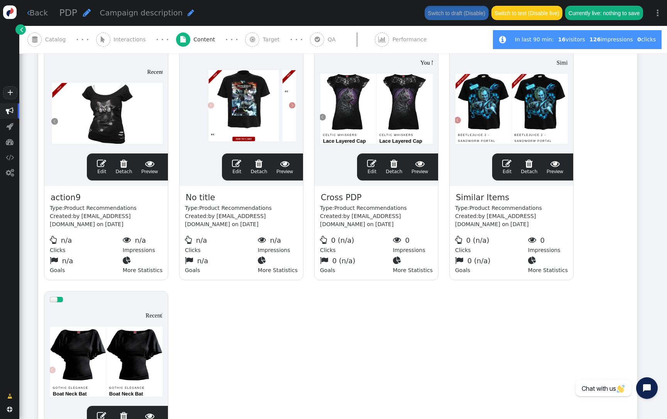 The width and height of the screenshot is (667, 419). I want to click on span: Performance, so click(411, 39).